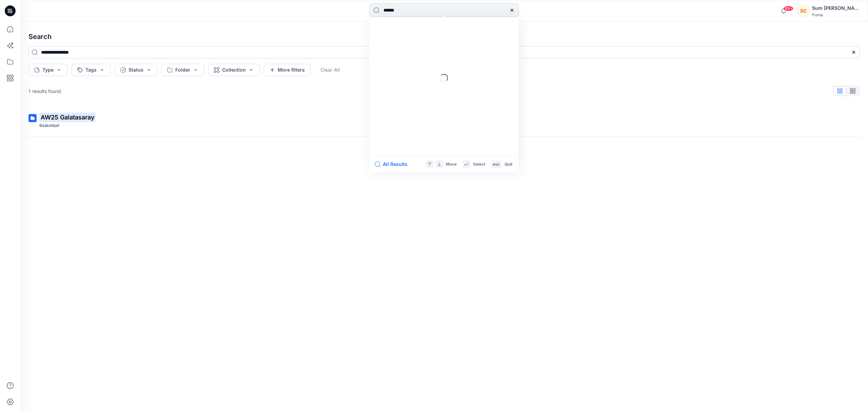 The height and width of the screenshot is (412, 868). What do you see at coordinates (480, 164) in the screenshot?
I see `p: Select` at bounding box center [480, 164].